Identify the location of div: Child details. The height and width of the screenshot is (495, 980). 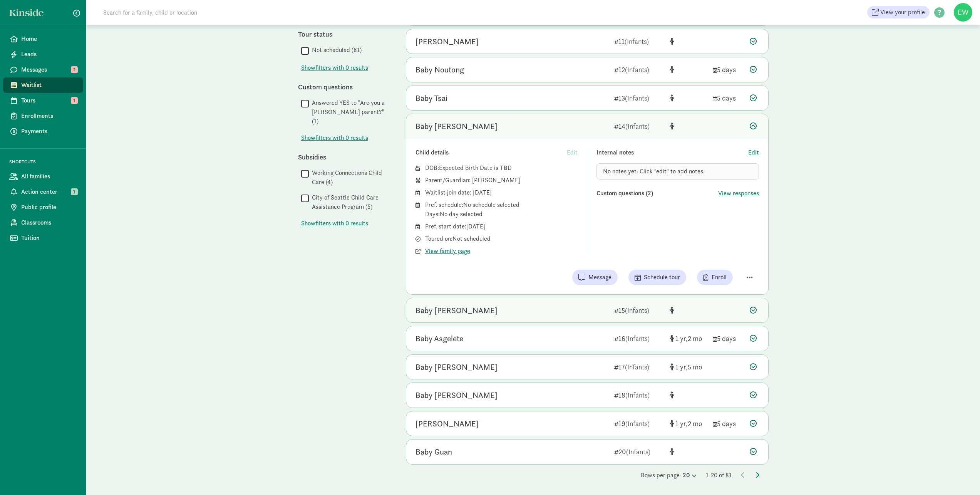
(491, 152).